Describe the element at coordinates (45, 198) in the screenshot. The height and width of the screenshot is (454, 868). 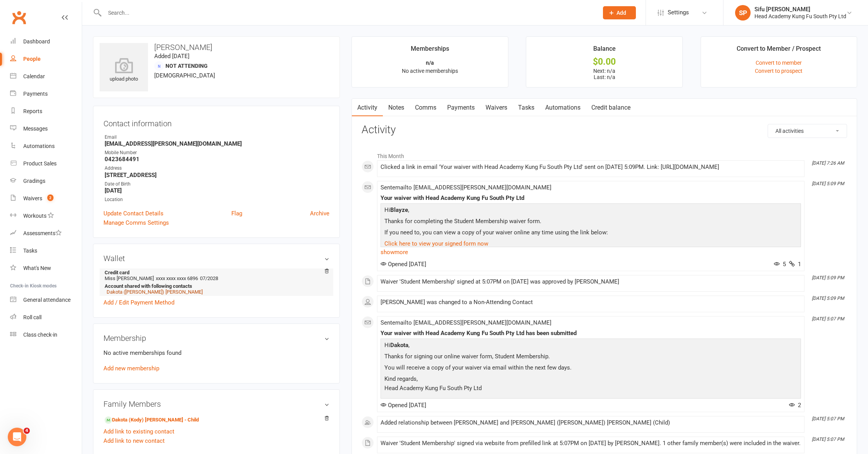
I see `a: Waivers 2` at that location.